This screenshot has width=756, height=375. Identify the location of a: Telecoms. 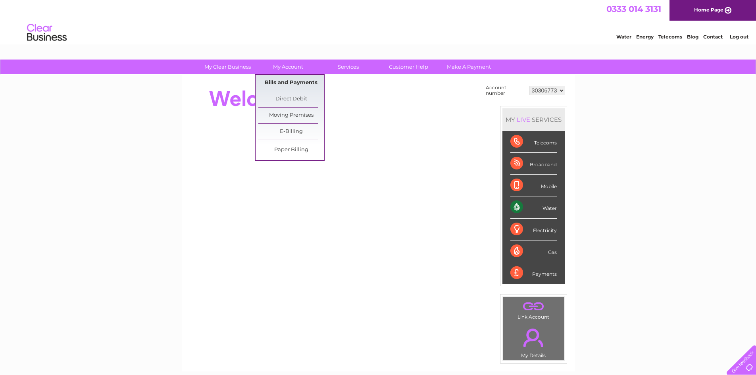
(670, 36).